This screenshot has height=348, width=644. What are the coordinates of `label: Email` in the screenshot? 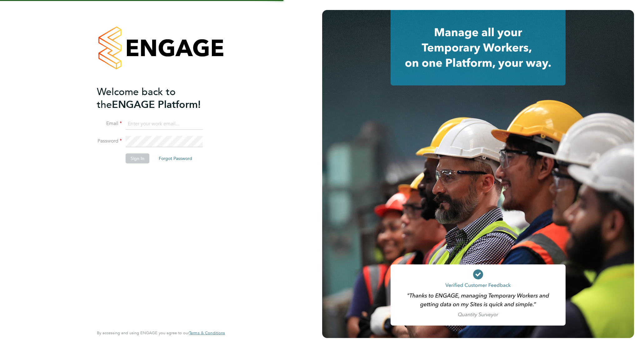 It's located at (109, 123).